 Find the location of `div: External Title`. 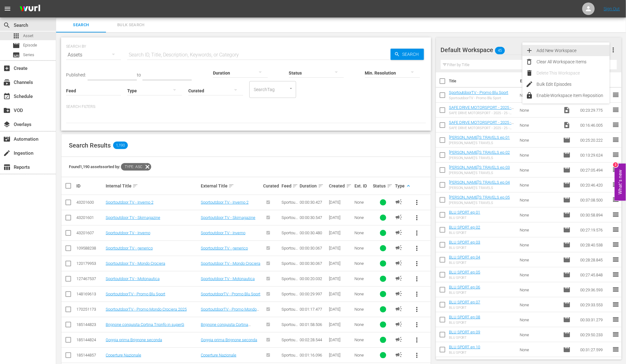

div: External Title is located at coordinates (231, 186).